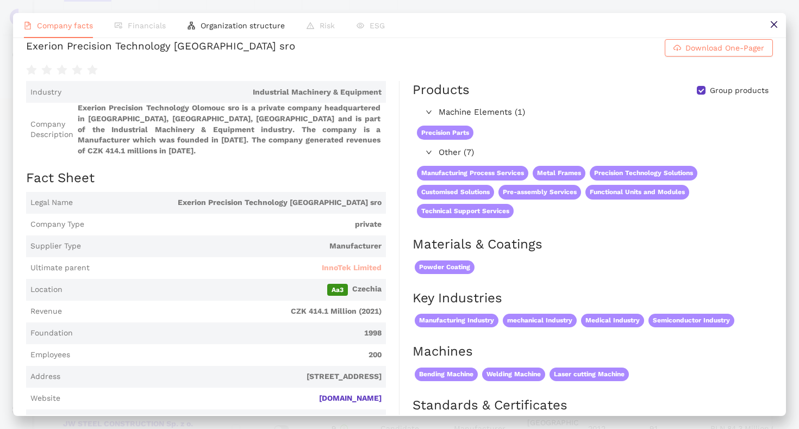 The image size is (799, 429). Describe the element at coordinates (65, 26) in the screenshot. I see `span: Company facts` at that location.